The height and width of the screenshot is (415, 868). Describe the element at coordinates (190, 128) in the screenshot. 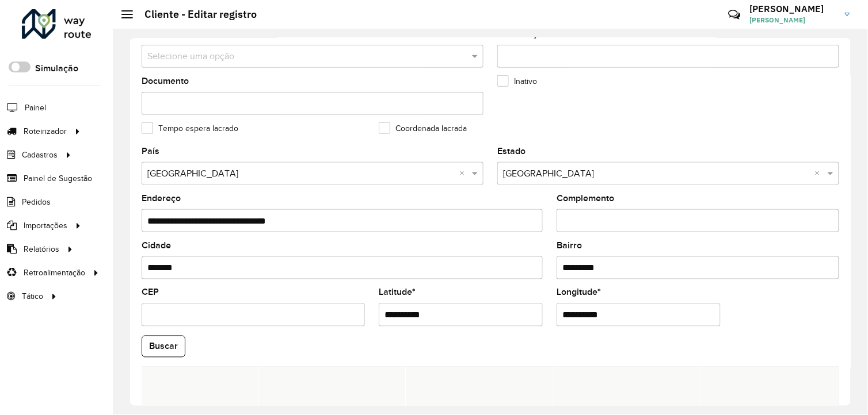

I see `label: Tempo espera lacrado` at that location.